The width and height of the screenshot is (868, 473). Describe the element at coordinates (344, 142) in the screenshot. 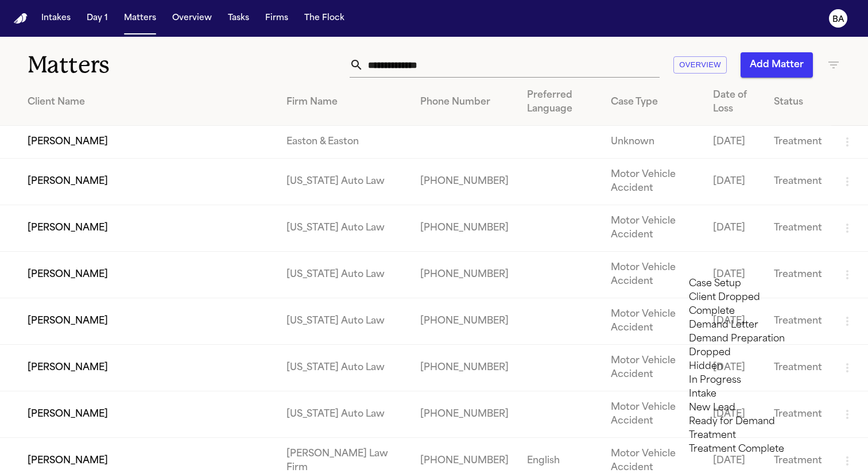

I see `td: Easton & Easton` at that location.